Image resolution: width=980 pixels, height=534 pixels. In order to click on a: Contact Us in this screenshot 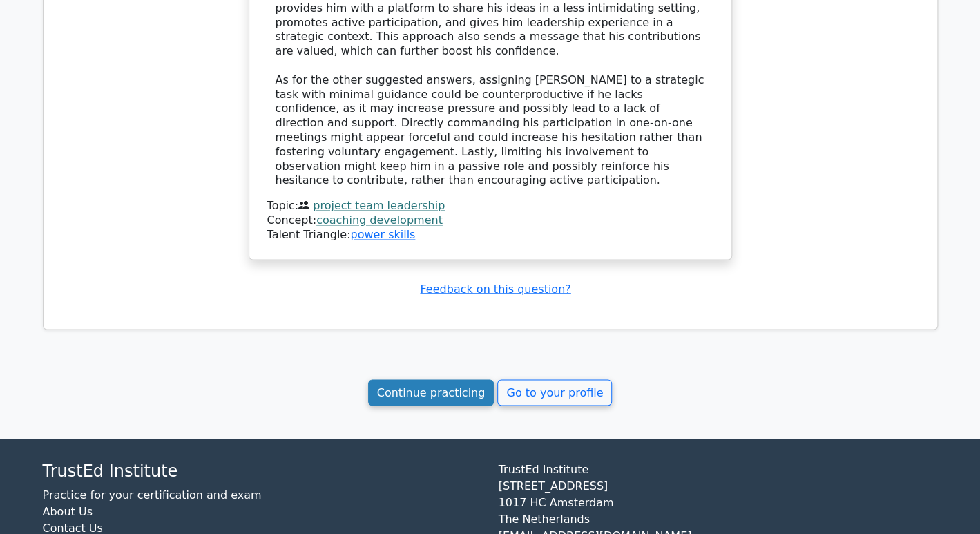, I will do `click(72, 527)`.